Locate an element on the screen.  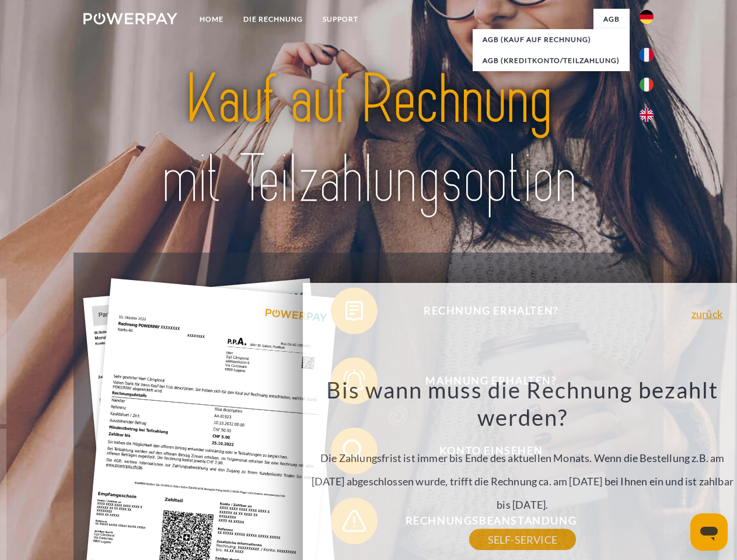
img: it is located at coordinates (647, 85).